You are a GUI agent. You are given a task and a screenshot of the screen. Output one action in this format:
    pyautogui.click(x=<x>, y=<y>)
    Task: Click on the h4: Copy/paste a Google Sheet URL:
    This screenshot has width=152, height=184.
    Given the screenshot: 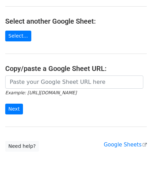 What is the action you would take?
    pyautogui.click(x=76, y=69)
    